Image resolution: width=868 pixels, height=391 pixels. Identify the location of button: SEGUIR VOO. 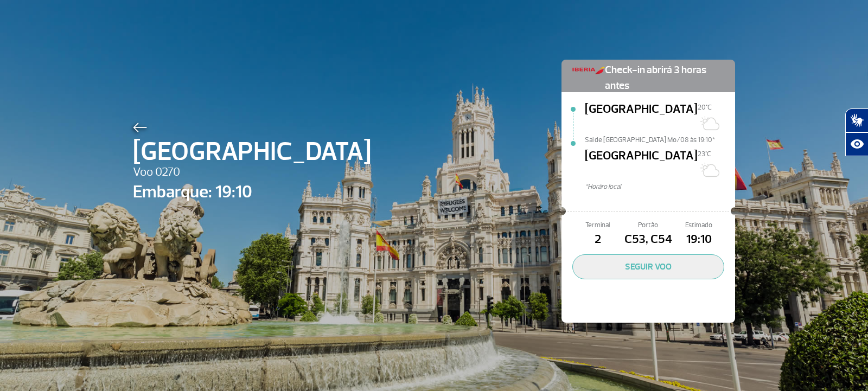
(648, 267).